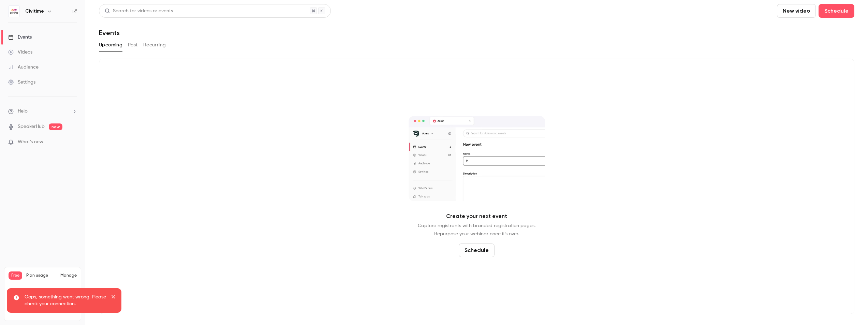  I want to click on a: Manage, so click(68, 276).